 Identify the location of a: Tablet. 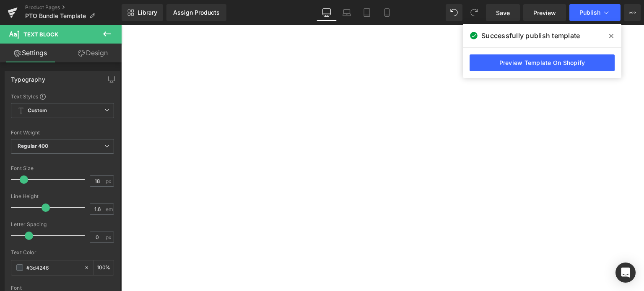
(367, 13).